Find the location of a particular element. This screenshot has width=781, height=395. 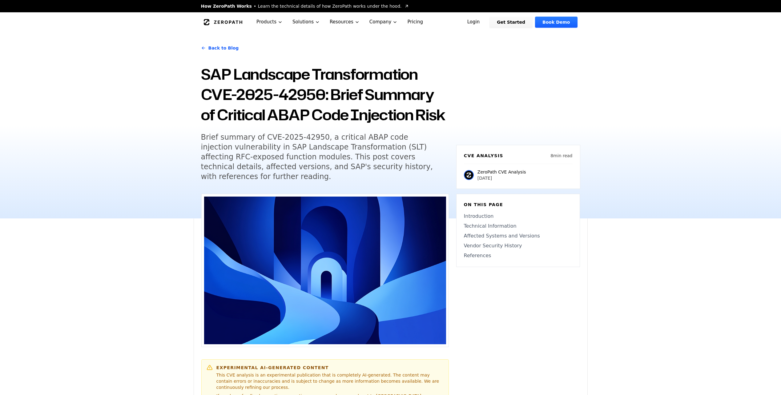

button: Solutions is located at coordinates (306, 22).